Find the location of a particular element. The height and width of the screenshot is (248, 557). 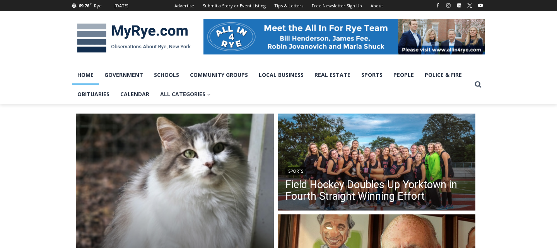

a: All in for Rye is located at coordinates (344, 37).